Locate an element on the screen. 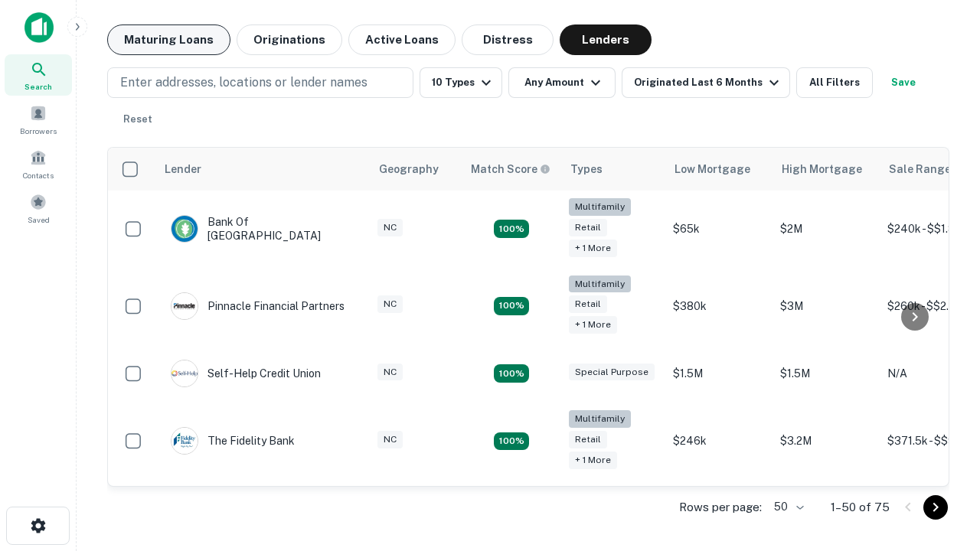 The width and height of the screenshot is (980, 551). button: Enter addresses, locations or lender names is located at coordinates (261, 83).